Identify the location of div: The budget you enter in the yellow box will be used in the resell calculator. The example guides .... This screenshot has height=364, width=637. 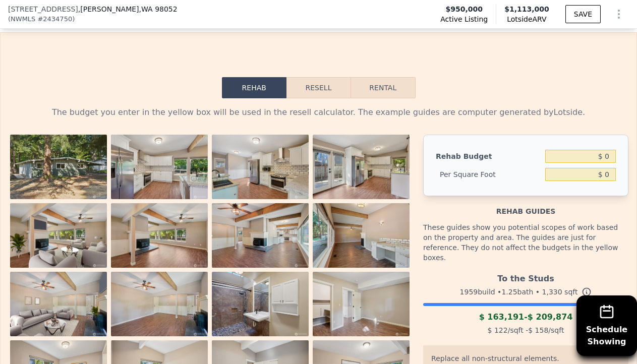
(318, 112).